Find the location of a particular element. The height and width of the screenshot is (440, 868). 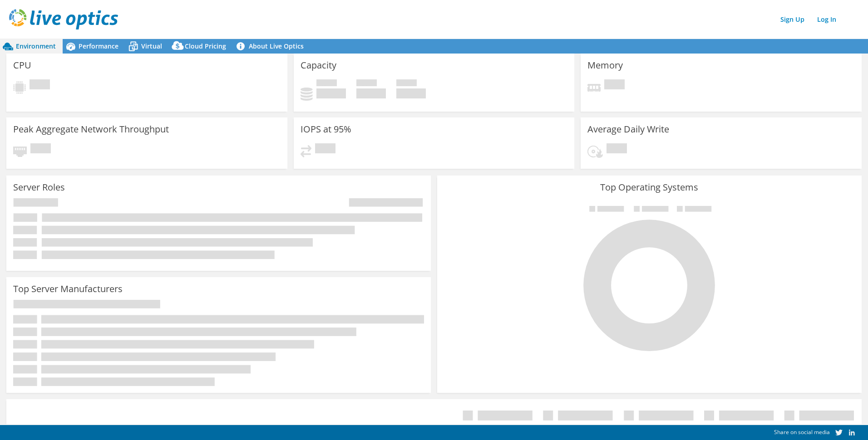

span: Share on social media is located at coordinates (802, 432).